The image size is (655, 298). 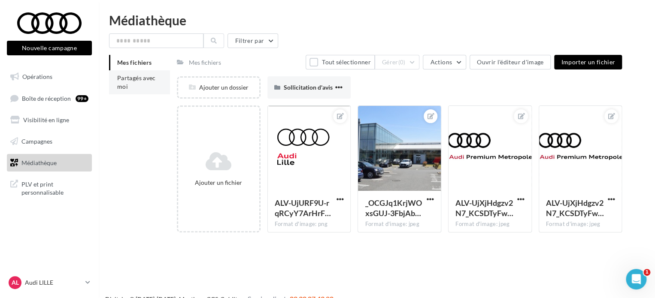 I want to click on div: Format d'image: png, so click(x=309, y=224).